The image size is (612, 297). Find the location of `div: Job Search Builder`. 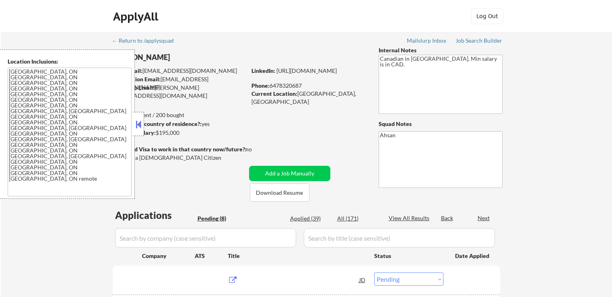

div: Job Search Builder is located at coordinates (479, 41).